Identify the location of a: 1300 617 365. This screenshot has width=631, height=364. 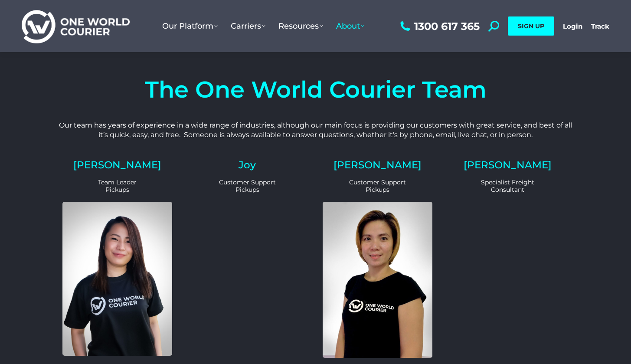
(439, 26).